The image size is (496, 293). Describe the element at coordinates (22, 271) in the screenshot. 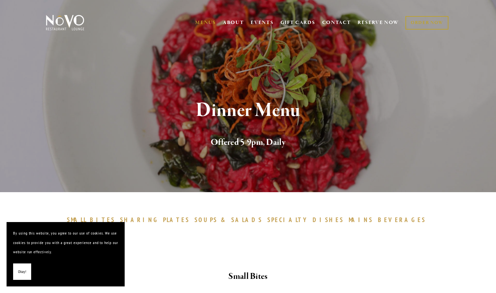

I see `button: Okay!` at that location.